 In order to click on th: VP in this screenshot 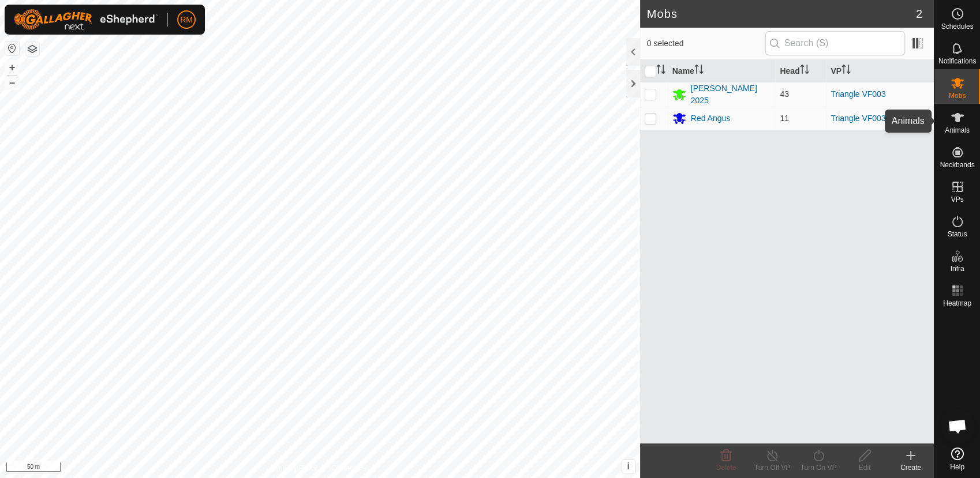, I will do `click(879, 71)`.